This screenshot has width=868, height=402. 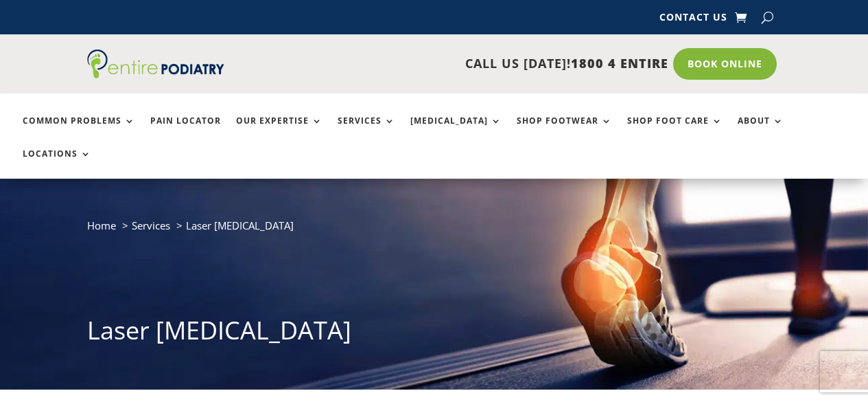 What do you see at coordinates (151, 225) in the screenshot?
I see `span: Services` at bounding box center [151, 225].